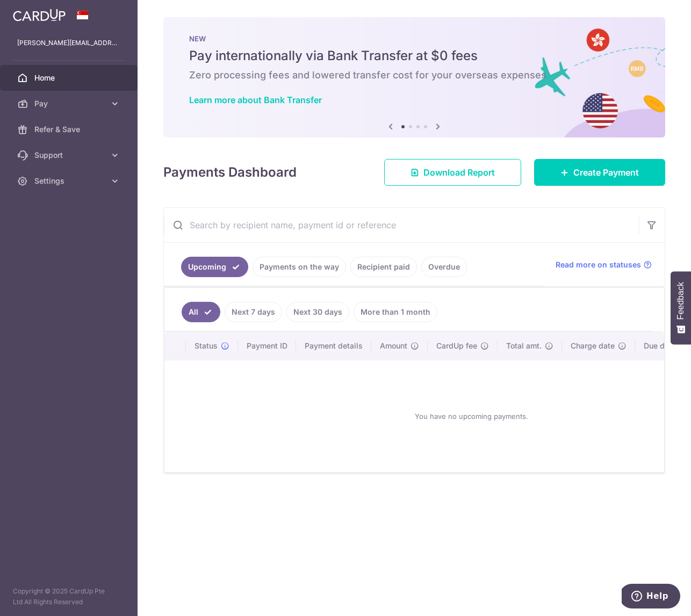 This screenshot has height=616, width=691. I want to click on a: More than 1 month, so click(395, 312).